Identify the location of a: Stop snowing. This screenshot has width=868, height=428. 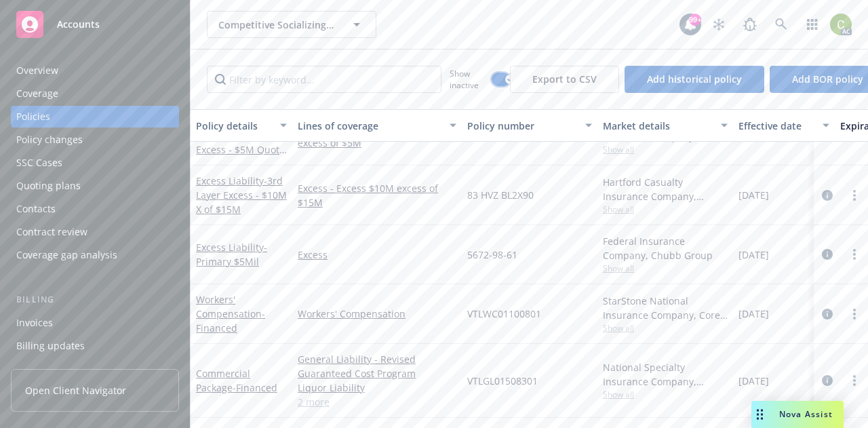
(719, 24).